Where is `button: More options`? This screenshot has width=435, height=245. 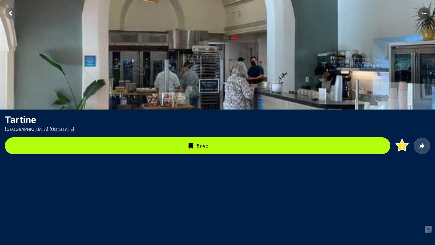 button: More options is located at coordinates (424, 13).